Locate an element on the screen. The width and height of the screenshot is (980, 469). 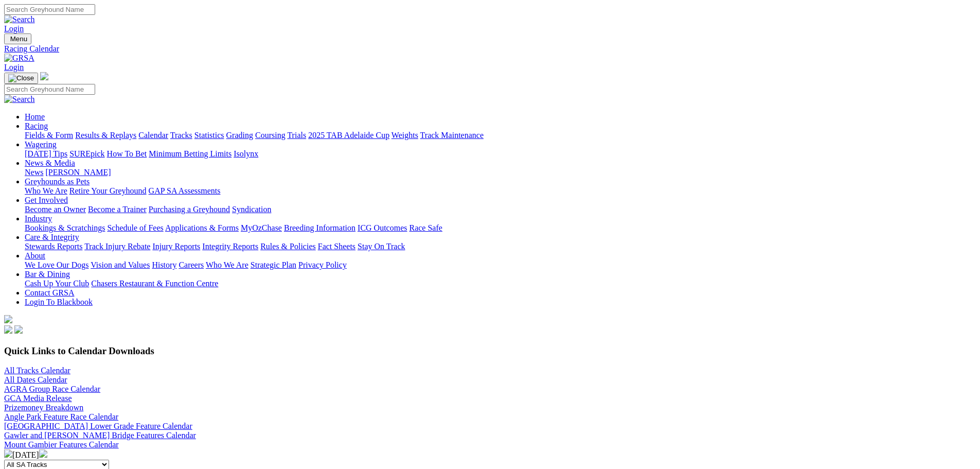
a: SUREpick is located at coordinates (87, 153).